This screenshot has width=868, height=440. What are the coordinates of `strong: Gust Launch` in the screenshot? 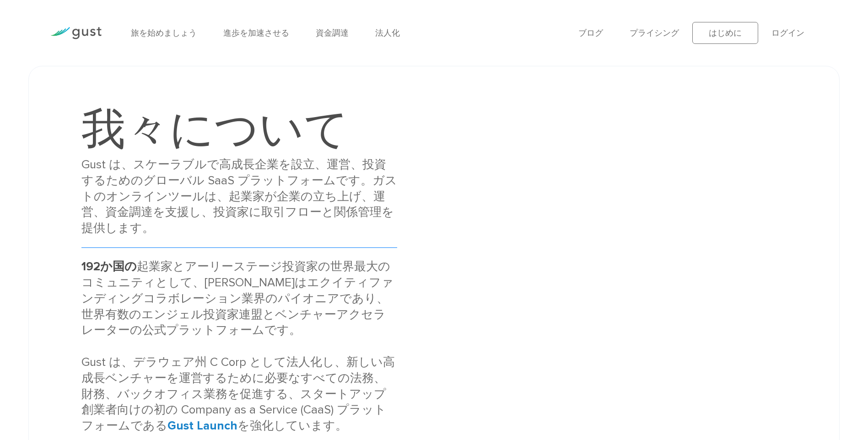 It's located at (202, 425).